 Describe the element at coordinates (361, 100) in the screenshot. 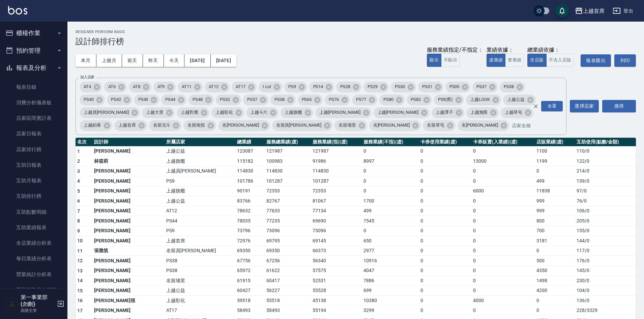

I see `span: PS77` at that location.